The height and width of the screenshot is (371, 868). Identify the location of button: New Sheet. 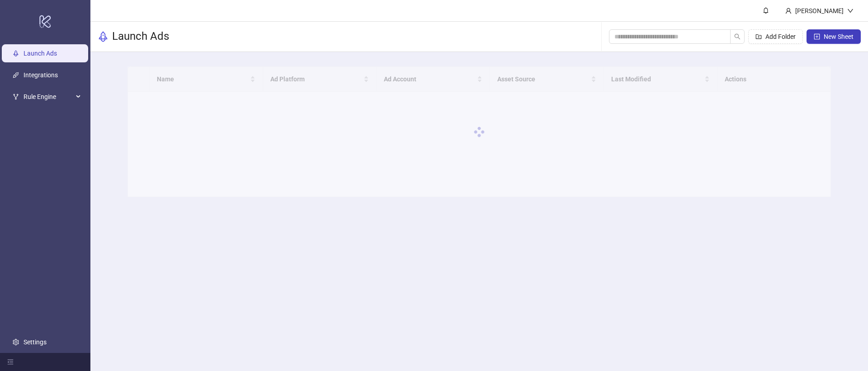
(834, 37).